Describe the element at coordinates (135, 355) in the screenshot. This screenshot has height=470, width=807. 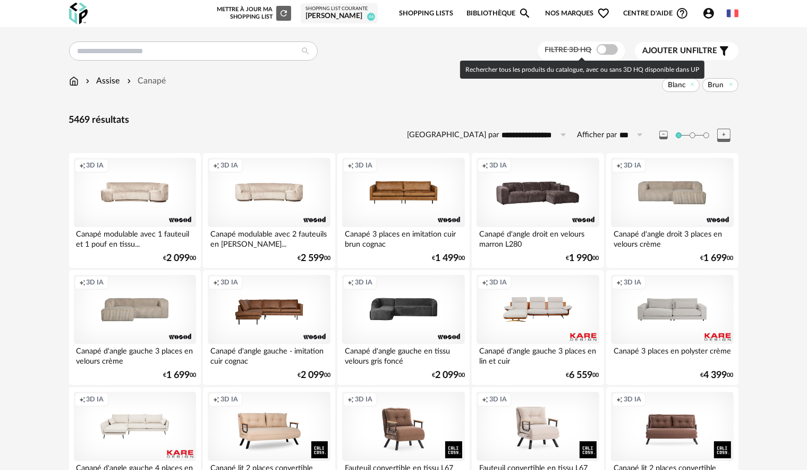
I see `div: Canapé d'angle gauche 3 places en velours crème` at that location.